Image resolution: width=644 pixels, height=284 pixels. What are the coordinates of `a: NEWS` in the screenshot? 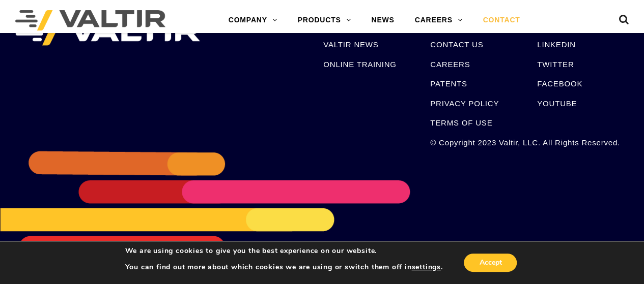 It's located at (382, 20).